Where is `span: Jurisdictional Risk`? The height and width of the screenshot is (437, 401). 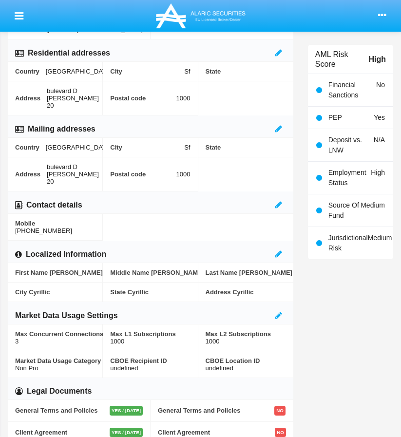 span: Jurisdictional Risk is located at coordinates (348, 243).